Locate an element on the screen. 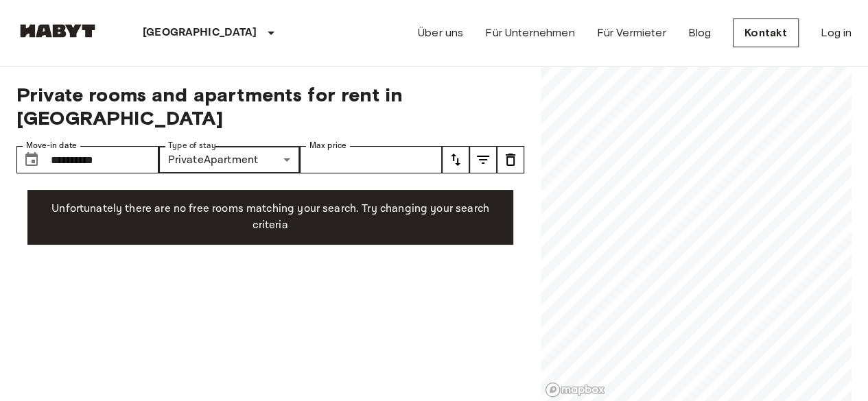  label: Max price is located at coordinates (328, 145).